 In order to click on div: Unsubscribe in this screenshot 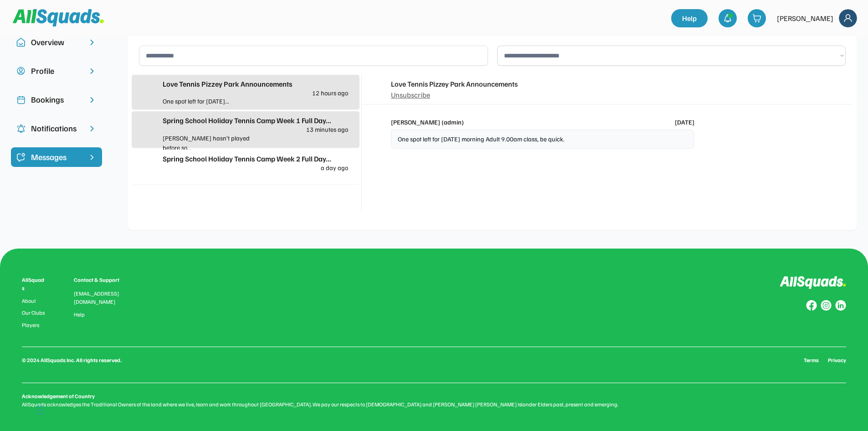, I will do `click(411, 95)`.